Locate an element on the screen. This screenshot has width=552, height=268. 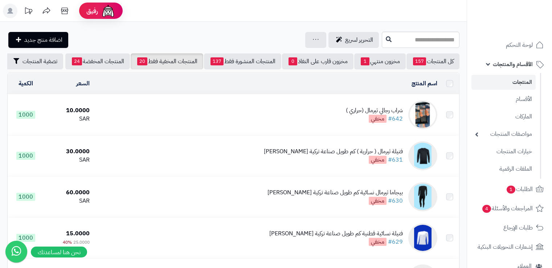
span: 0 is located at coordinates (293, 61).